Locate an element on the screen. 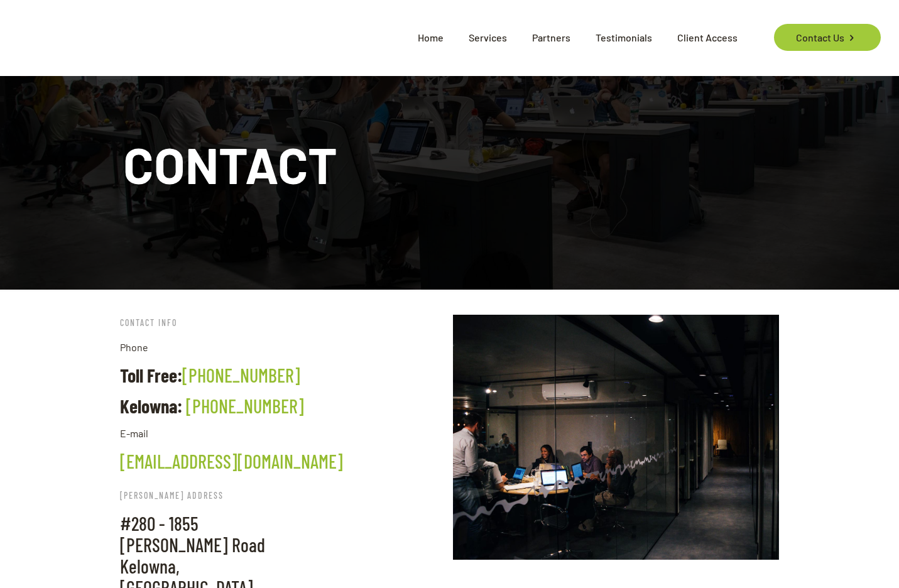  span: Client Access is located at coordinates (707, 38).